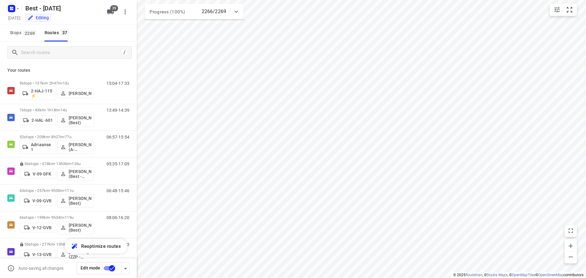  Describe the element at coordinates (551, 275) in the screenshot. I see `a: OpenStreetMap` at that location.